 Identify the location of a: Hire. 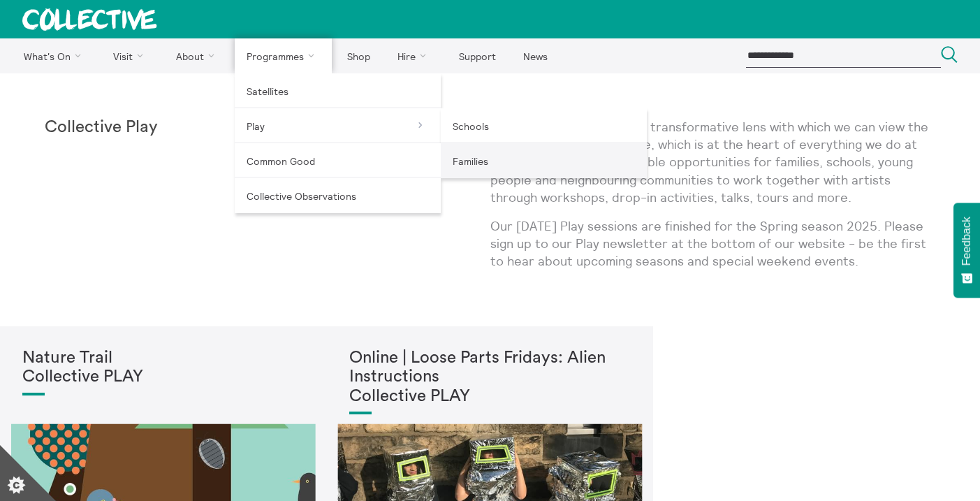
(415, 56).